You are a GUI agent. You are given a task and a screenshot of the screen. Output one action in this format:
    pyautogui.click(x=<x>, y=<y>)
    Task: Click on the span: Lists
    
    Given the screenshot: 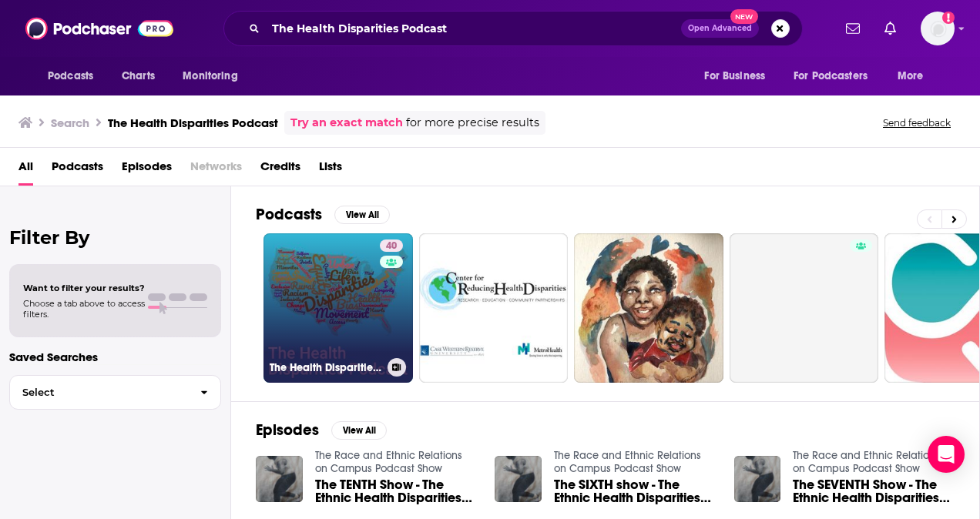 What is the action you would take?
    pyautogui.click(x=331, y=169)
    